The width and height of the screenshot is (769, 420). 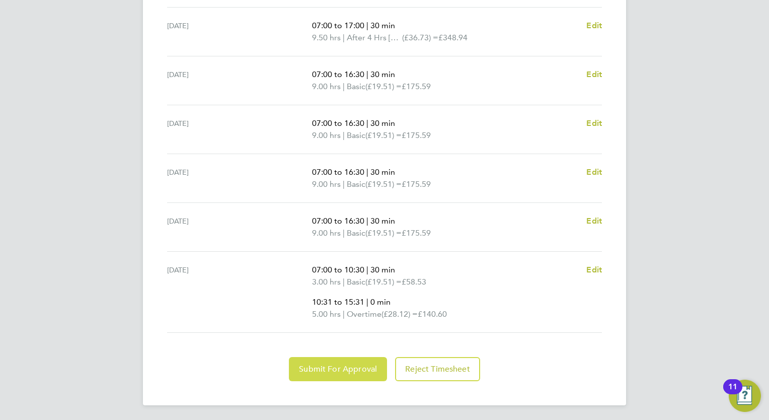 What do you see at coordinates (364, 314) in the screenshot?
I see `span: Overtime` at bounding box center [364, 314].